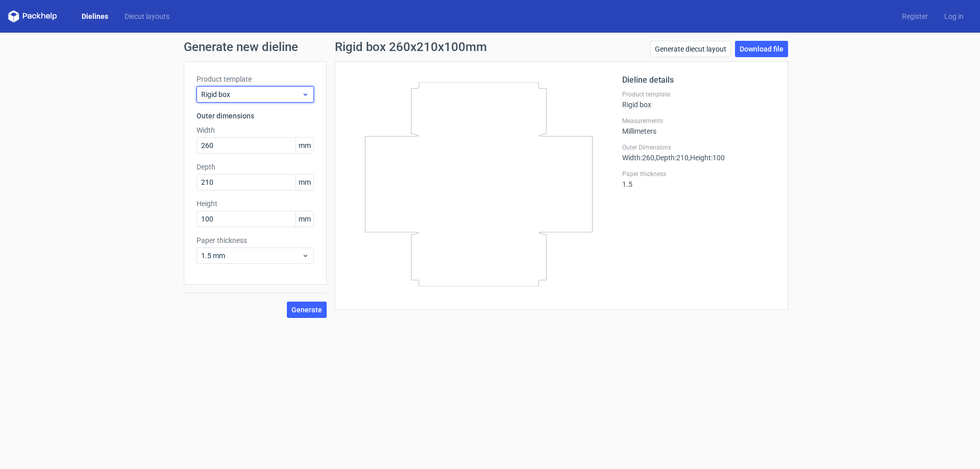 This screenshot has height=469, width=980. What do you see at coordinates (699, 148) in the screenshot?
I see `label: Outer Dimensions` at bounding box center [699, 148].